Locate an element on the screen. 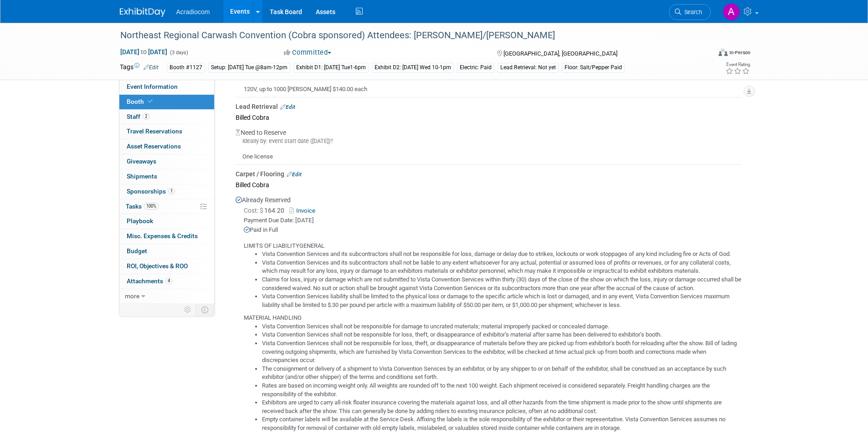 The image size is (868, 434). a: more is located at coordinates (167, 296).